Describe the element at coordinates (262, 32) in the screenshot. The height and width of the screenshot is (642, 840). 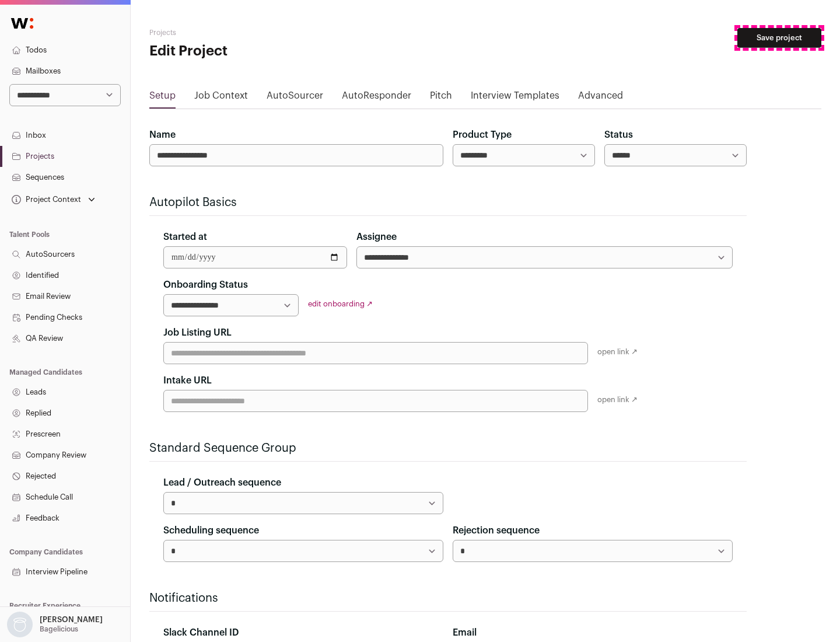
I see `h2: Projects` at that location.